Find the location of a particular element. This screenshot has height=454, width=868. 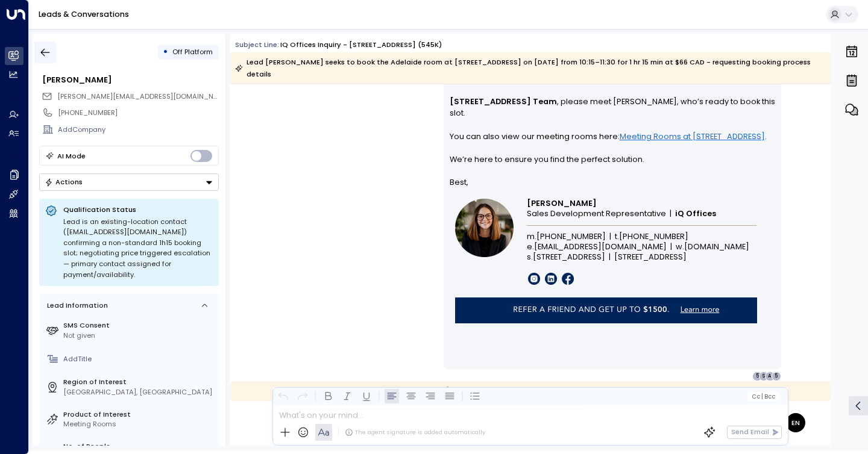

span: Sales Development Representative is located at coordinates (596, 214).